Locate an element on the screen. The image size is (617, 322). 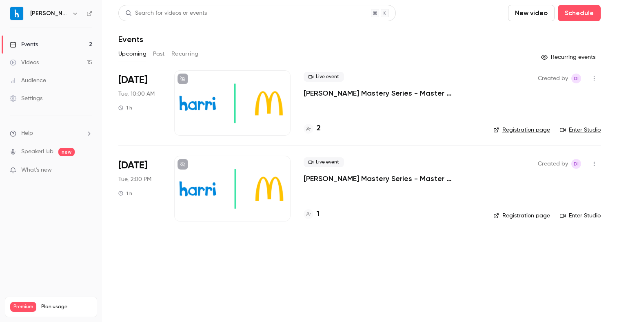
div: Search for videos or events is located at coordinates (166, 13).